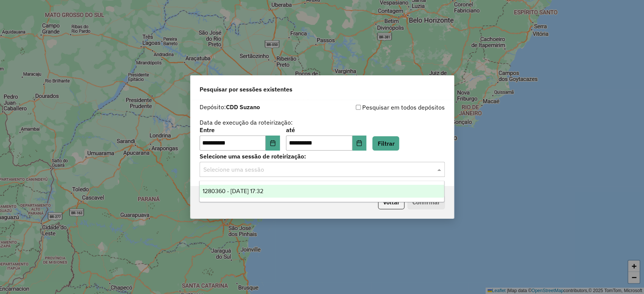 Image resolution: width=644 pixels, height=294 pixels. Describe the element at coordinates (246, 90) in the screenshot. I see `span: Pesquisar por sessões existentes` at that location.